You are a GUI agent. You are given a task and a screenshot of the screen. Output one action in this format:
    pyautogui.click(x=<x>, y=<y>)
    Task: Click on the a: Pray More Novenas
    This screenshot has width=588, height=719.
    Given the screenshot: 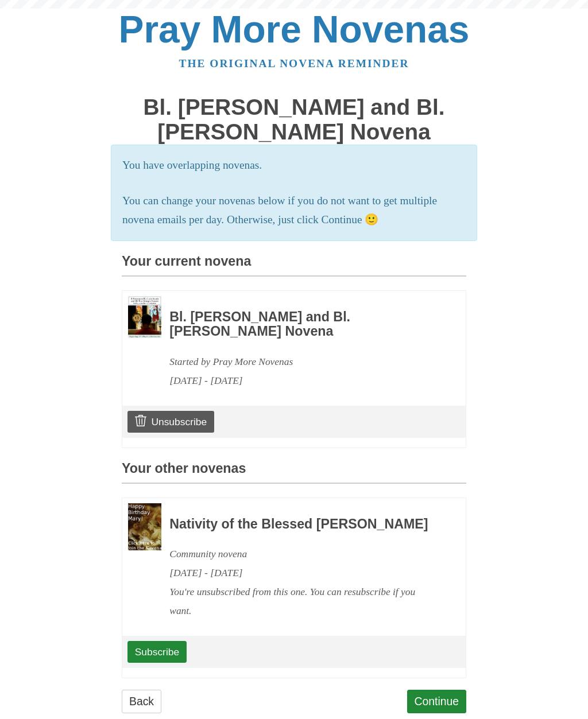 What is the action you would take?
    pyautogui.click(x=294, y=29)
    